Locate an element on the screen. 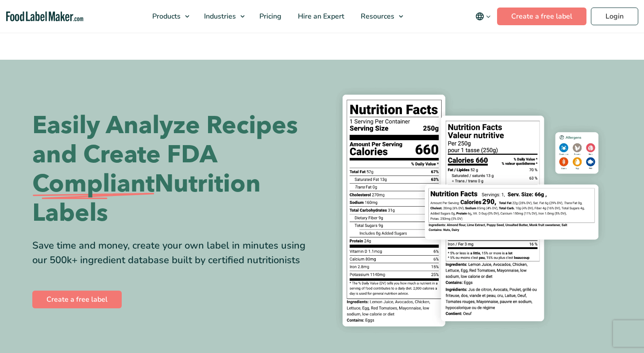 The width and height of the screenshot is (644, 353). span: Hire an Expert is located at coordinates (320, 16).